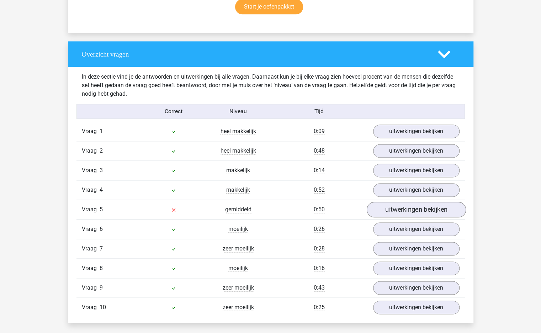 The width and height of the screenshot is (541, 333). What do you see at coordinates (101, 189) in the screenshot?
I see `span: 4` at bounding box center [101, 189].